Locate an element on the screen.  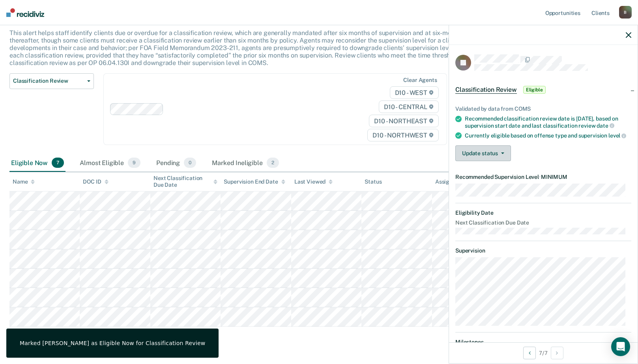
dt: Recommended Supervision Level MINIMUM is located at coordinates (543, 177).